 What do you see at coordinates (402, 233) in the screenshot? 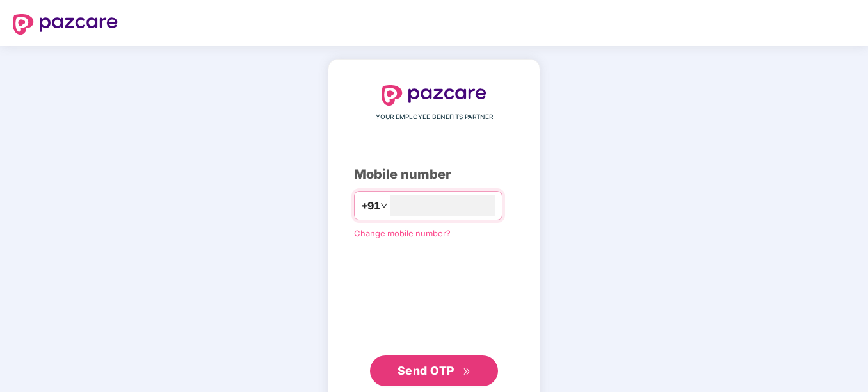
I see `span: Change mobile number?` at bounding box center [402, 233].